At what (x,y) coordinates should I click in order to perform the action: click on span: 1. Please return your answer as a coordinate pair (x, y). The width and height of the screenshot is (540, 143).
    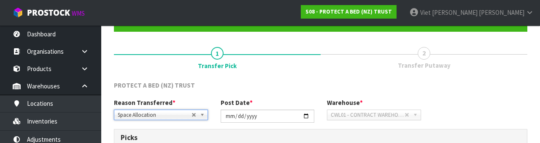
    Looking at the image, I should click on (217, 53).